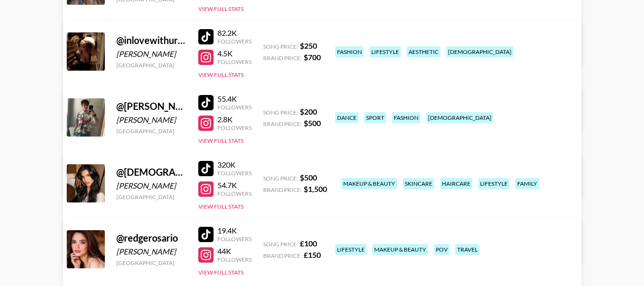 Image resolution: width=644 pixels, height=286 pixels. What do you see at coordinates (235, 33) in the screenshot?
I see `div: 82.2K` at bounding box center [235, 33].